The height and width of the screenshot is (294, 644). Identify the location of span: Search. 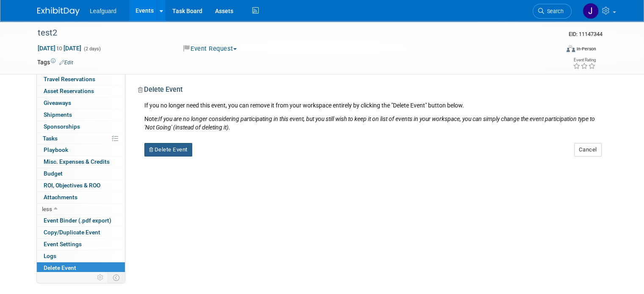
(554, 11).